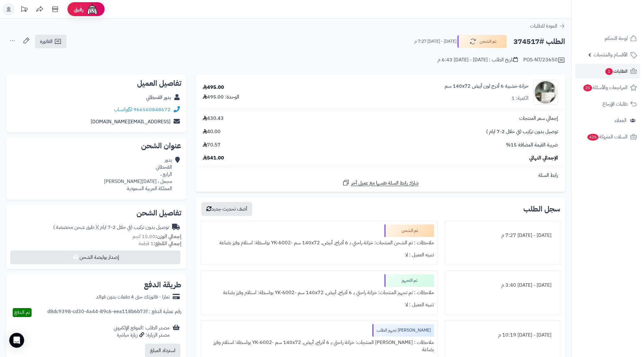 This screenshot has height=357, width=644. What do you see at coordinates (227, 209) in the screenshot?
I see `button: أضف تحديث جديد` at bounding box center [227, 209].